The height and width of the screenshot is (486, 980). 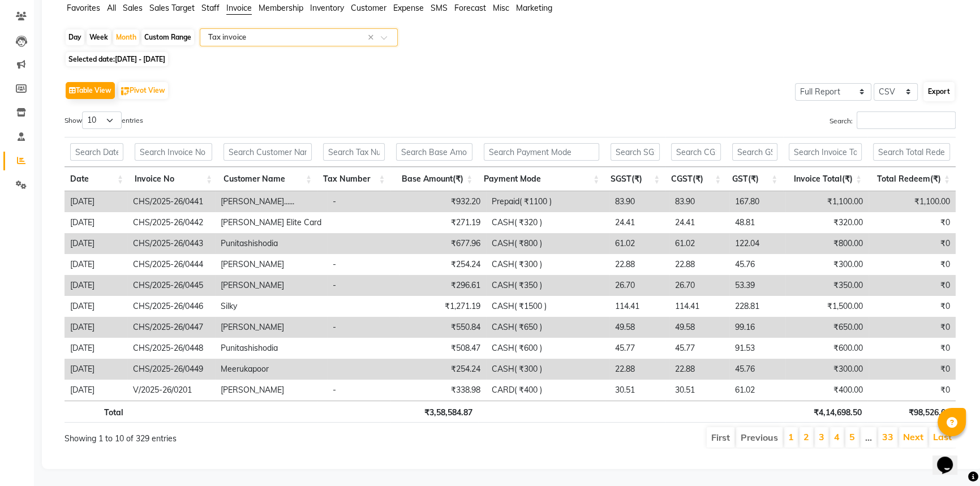 I want to click on th: Invoice No: activate to sort column ascending, so click(x=173, y=179).